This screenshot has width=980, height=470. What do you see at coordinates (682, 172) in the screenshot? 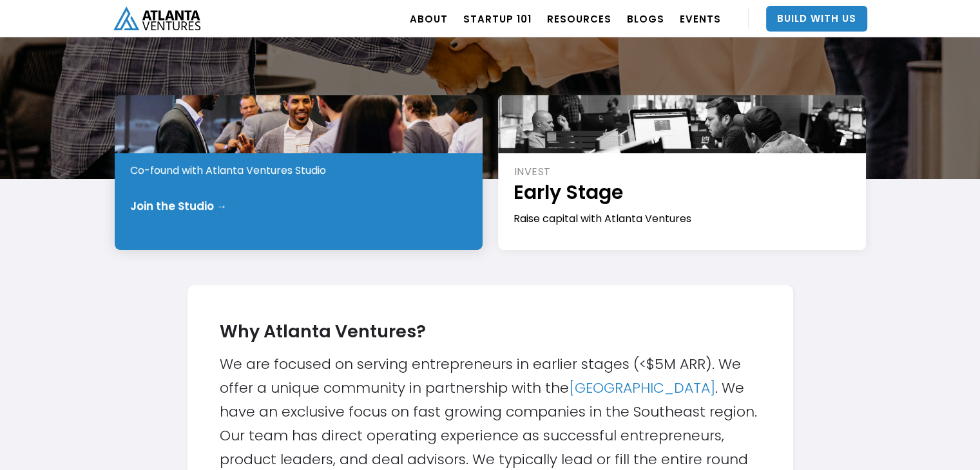
I see `a: INVESTEarly StageRaise capital with Atlanta Ventures` at bounding box center [682, 172].